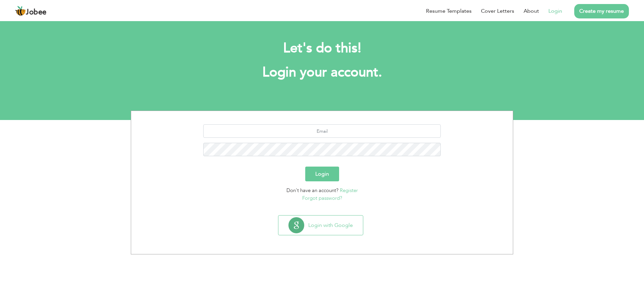 The height and width of the screenshot is (302, 644). What do you see at coordinates (31, 11) in the screenshot?
I see `a: Jobee` at bounding box center [31, 11].